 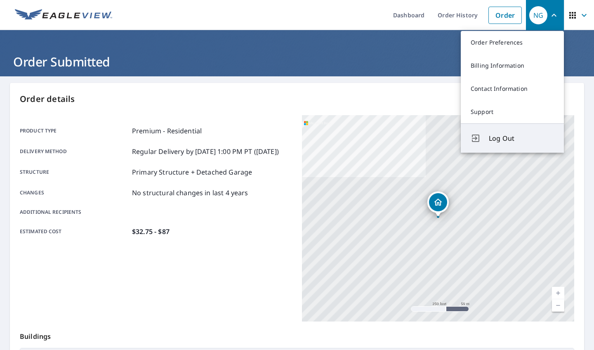 What do you see at coordinates (151, 231) in the screenshot?
I see `p: $32.75 - $87` at bounding box center [151, 231].